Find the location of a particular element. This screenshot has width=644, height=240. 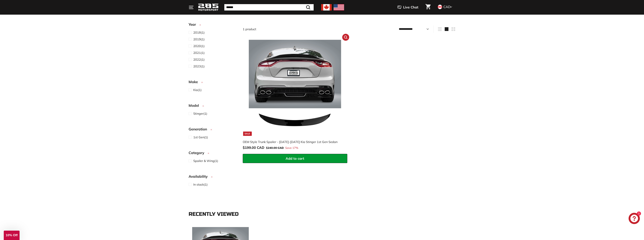

div: 1 product is located at coordinates (296, 29).